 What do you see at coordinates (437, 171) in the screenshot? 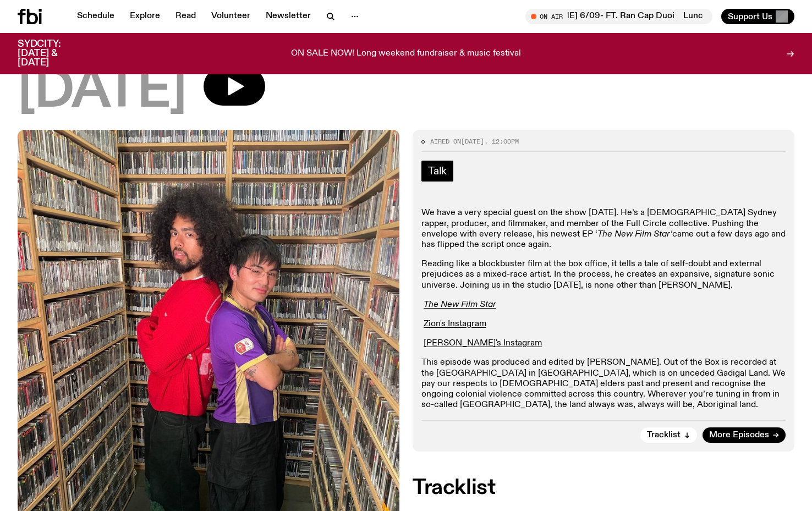
I see `span: Talk` at bounding box center [437, 171].